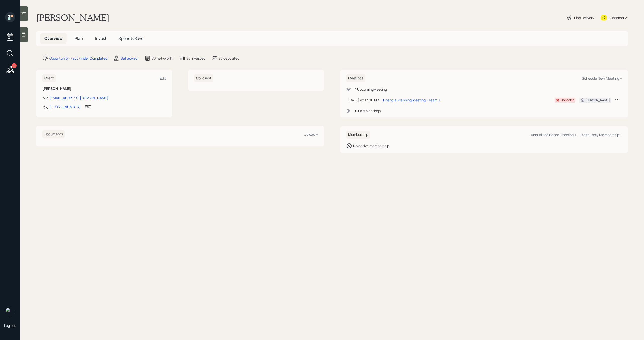  I want to click on div: Plan Delivery, so click(584, 18).